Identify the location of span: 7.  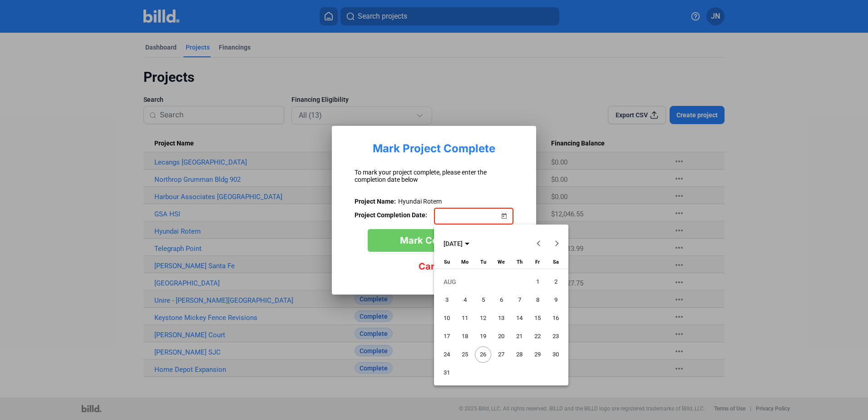
(519, 300).